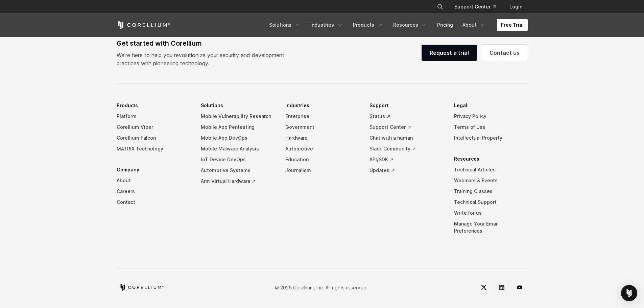 The height and width of the screenshot is (308, 644). Describe the element at coordinates (407, 160) in the screenshot. I see `a: API/SDK ↗` at that location.